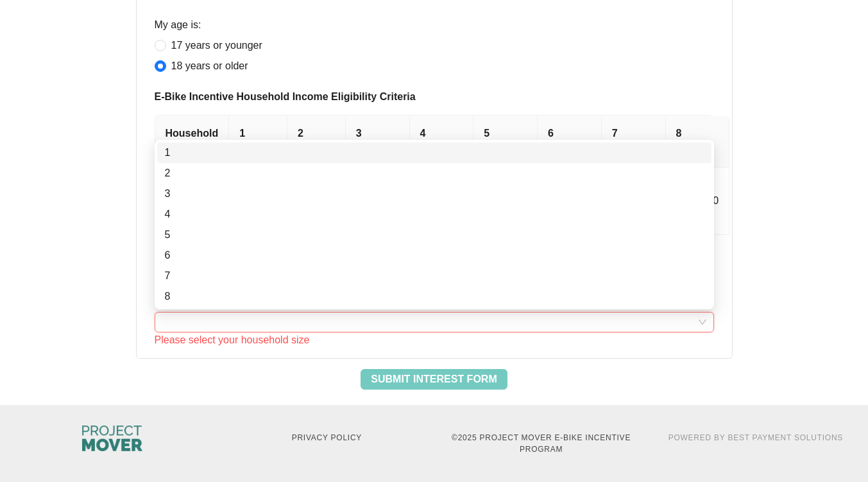 The width and height of the screenshot is (868, 482). Describe the element at coordinates (634, 141) in the screenshot. I see `th: 7 Person` at that location.